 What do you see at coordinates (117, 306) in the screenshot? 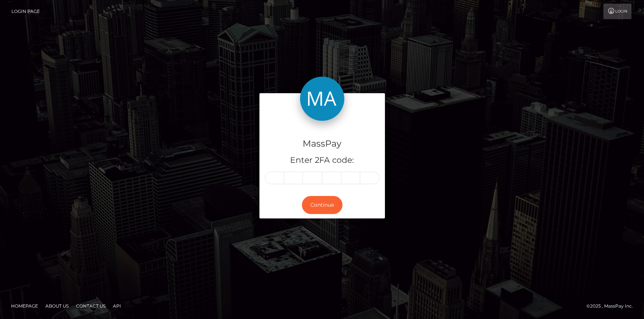
I see `a: API` at bounding box center [117, 306].